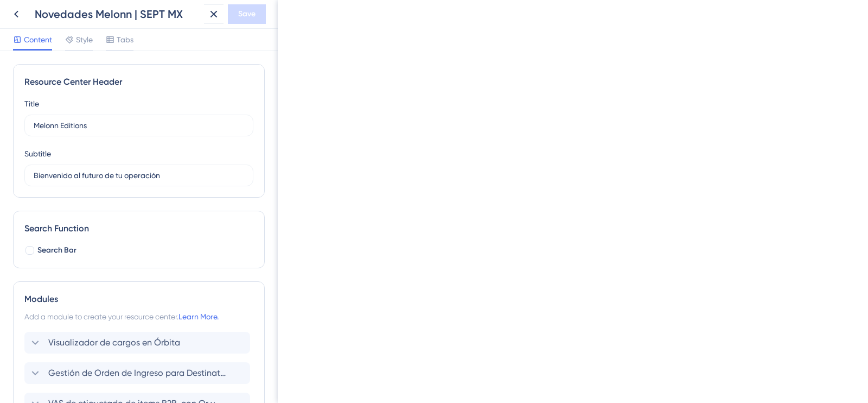  I want to click on span: Save, so click(247, 14).